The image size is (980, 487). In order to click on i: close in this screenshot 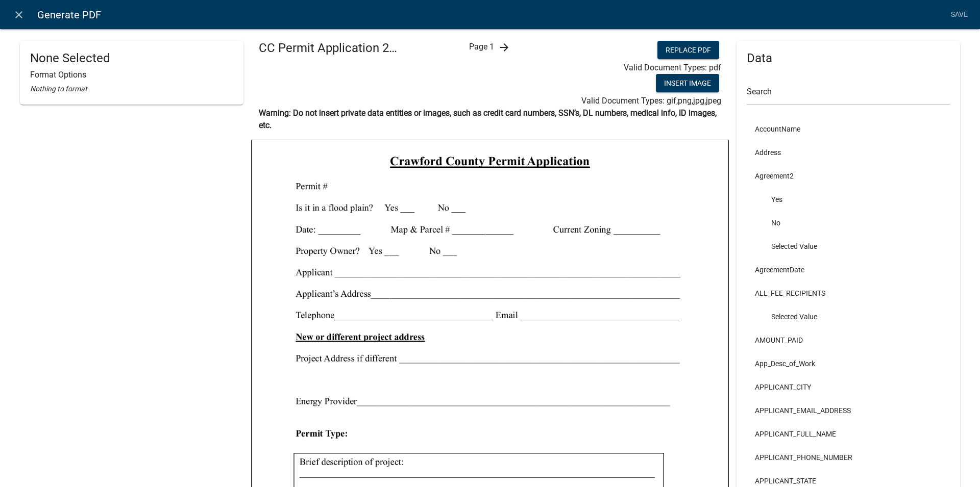, I will do `click(19, 15)`.